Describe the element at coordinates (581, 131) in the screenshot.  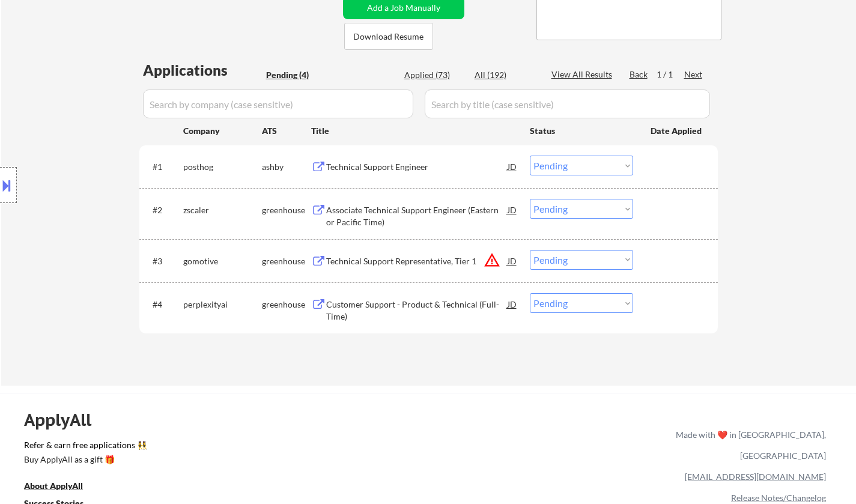
I see `div: Status` at that location.